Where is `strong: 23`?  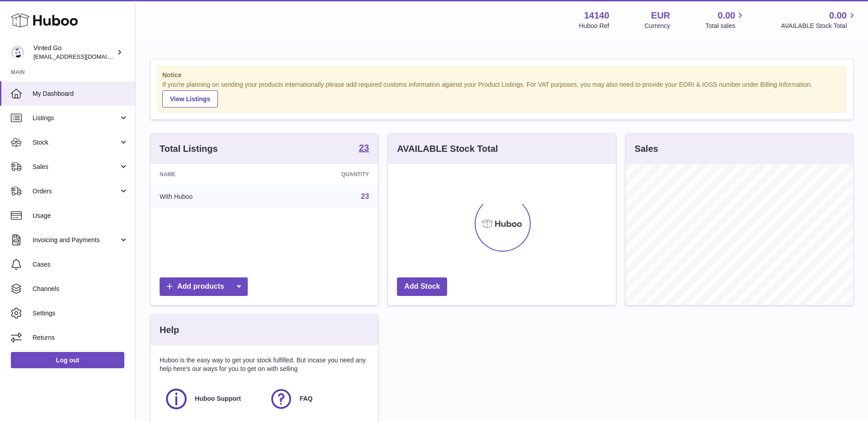
strong: 23 is located at coordinates (364, 148).